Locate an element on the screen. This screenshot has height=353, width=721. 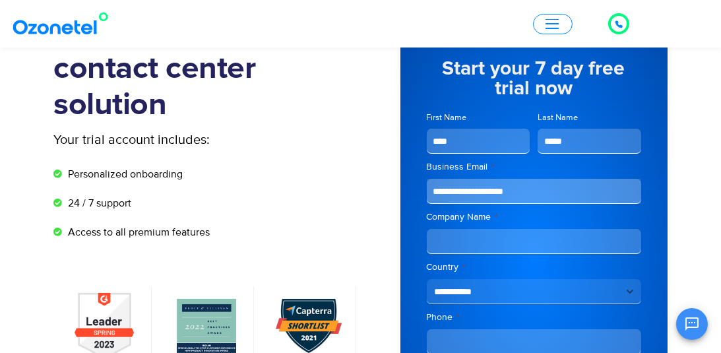
label: Business Email is located at coordinates (534, 167).